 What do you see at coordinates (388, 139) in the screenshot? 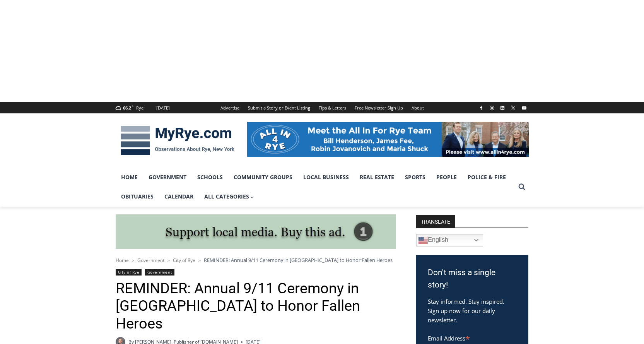
I see `img: All in for Rye` at bounding box center [388, 139].